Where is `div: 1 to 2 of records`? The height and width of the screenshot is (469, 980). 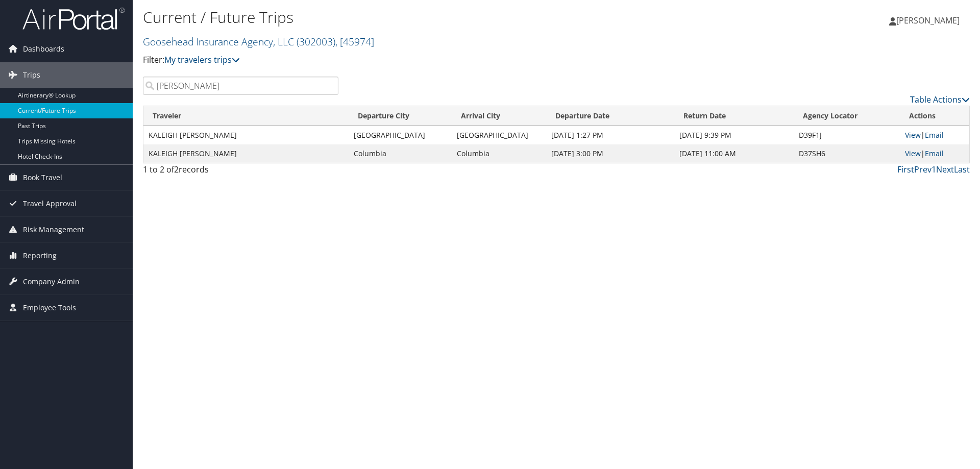
div: 1 to 2 of records is located at coordinates (240, 172).